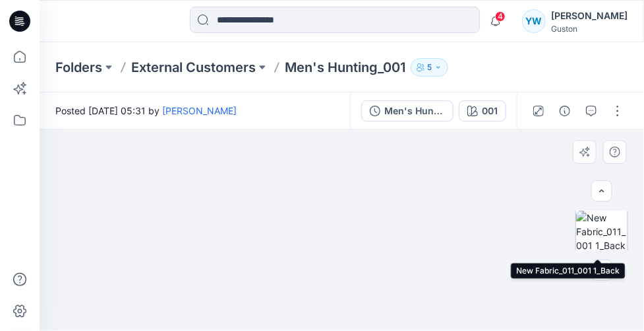 The image size is (644, 331). Describe the element at coordinates (534, 21) in the screenshot. I see `div: YW` at that location.